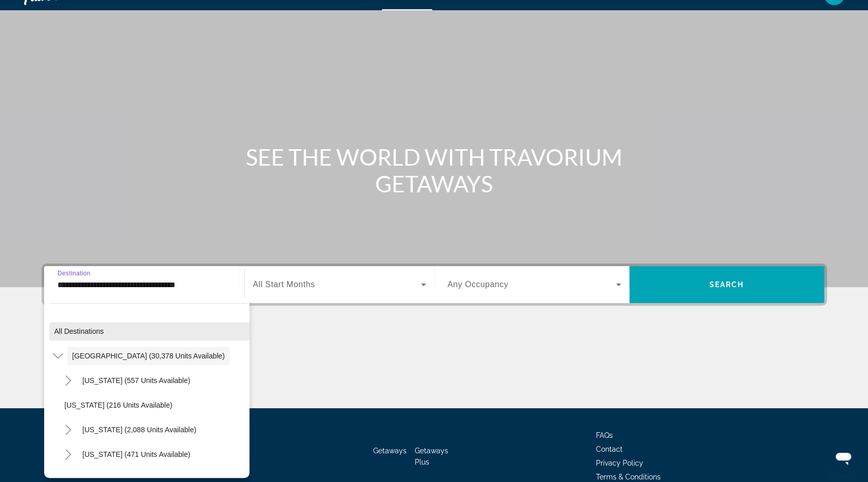  I want to click on span: All Start Months, so click(284, 284).